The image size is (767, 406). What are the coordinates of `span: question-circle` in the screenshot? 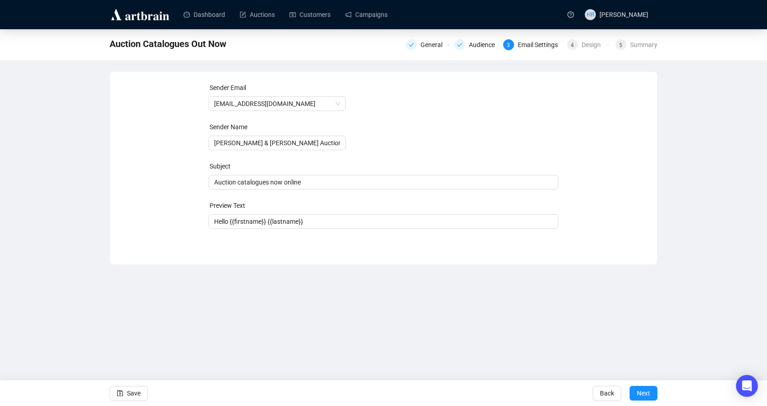 It's located at (570, 15).